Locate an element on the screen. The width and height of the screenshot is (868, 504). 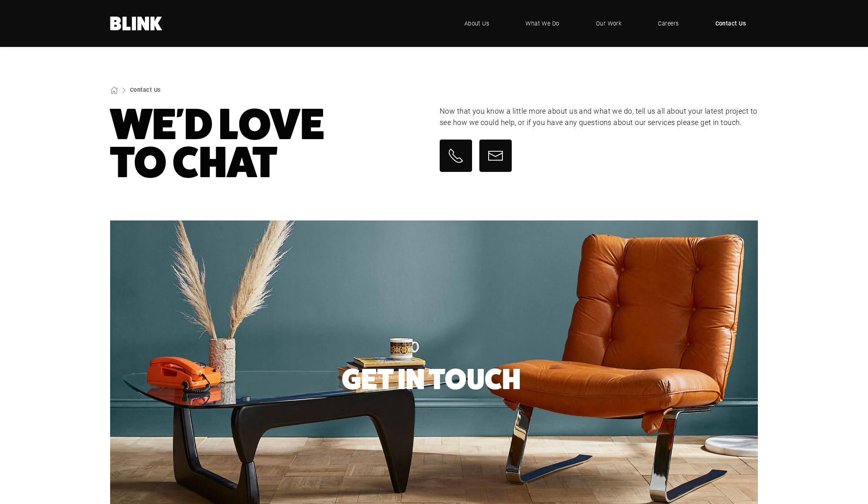
a: Careers is located at coordinates (667, 24).